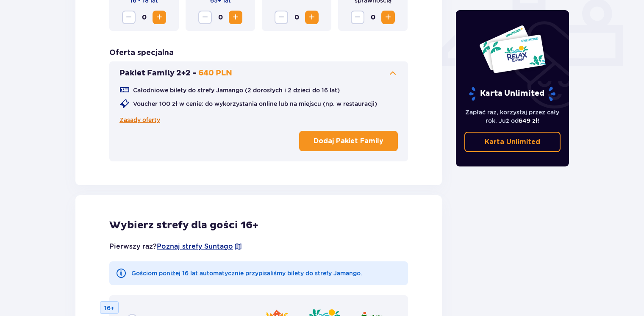 The image size is (644, 316). Describe the element at coordinates (195, 247) in the screenshot. I see `span: Poznaj strefy Suntago` at that location.